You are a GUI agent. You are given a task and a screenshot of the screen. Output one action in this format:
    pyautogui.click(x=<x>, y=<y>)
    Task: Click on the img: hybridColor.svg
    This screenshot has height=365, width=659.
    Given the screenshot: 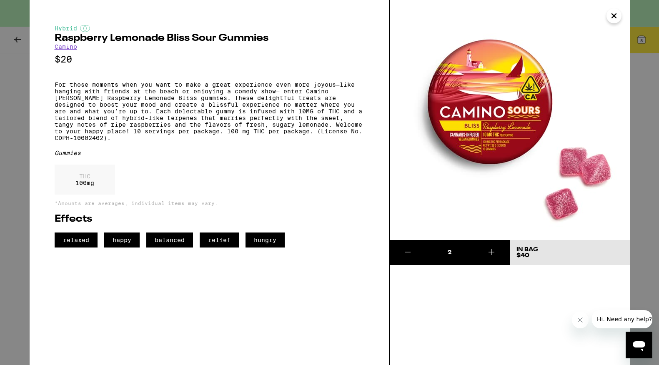 What is the action you would take?
    pyautogui.click(x=85, y=28)
    